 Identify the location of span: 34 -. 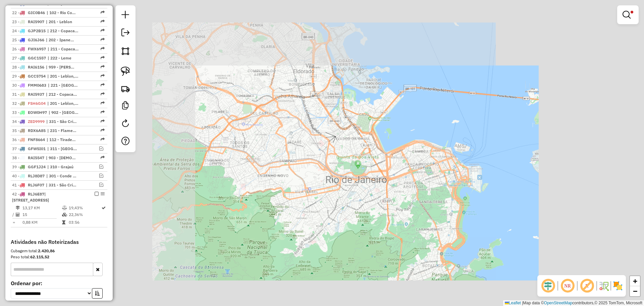
(28, 121).